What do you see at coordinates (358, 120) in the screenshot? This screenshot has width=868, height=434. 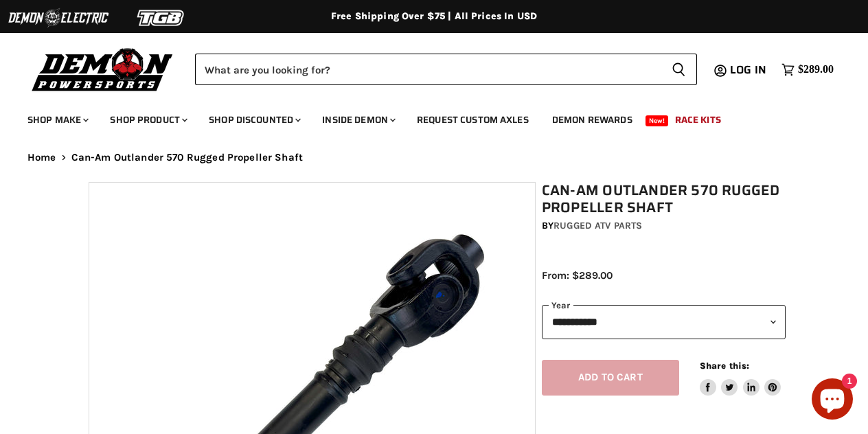 I see `a: Inside Demon` at bounding box center [358, 120].